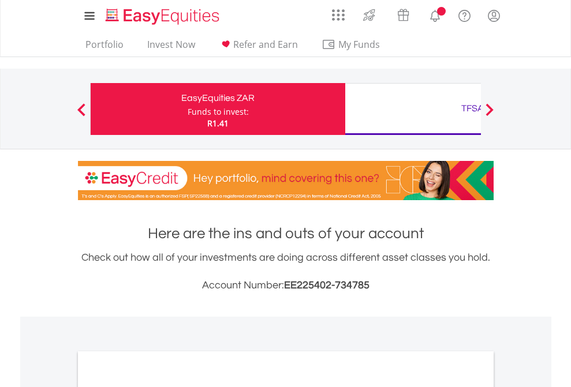 Image resolution: width=571 pixels, height=387 pixels. Describe the element at coordinates (359, 44) in the screenshot. I see `span: My Funds` at that location.